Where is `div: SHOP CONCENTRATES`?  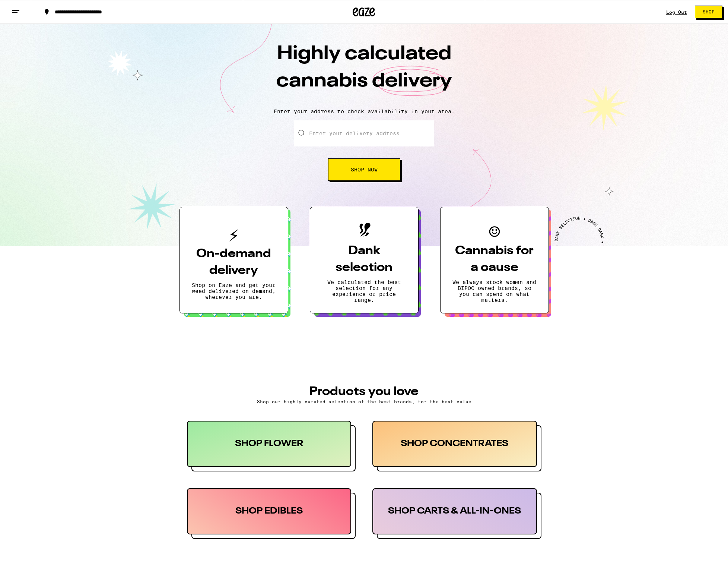
div: SHOP CONCENTRATES is located at coordinates (454, 444).